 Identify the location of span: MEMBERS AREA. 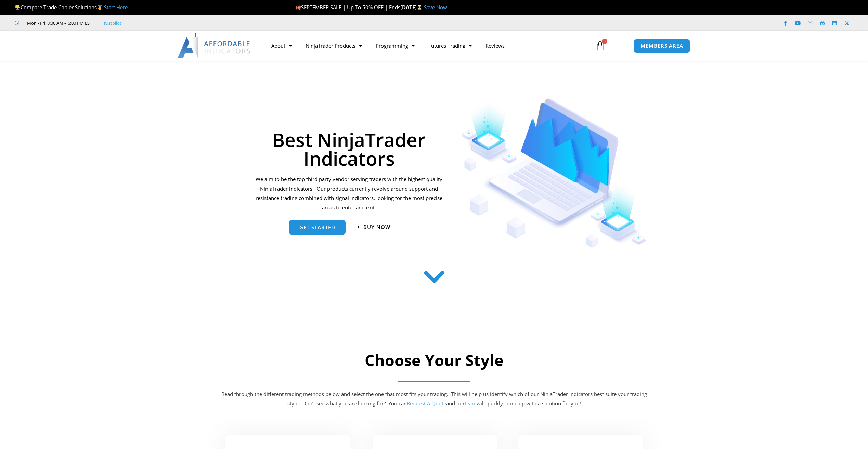
(662, 46).